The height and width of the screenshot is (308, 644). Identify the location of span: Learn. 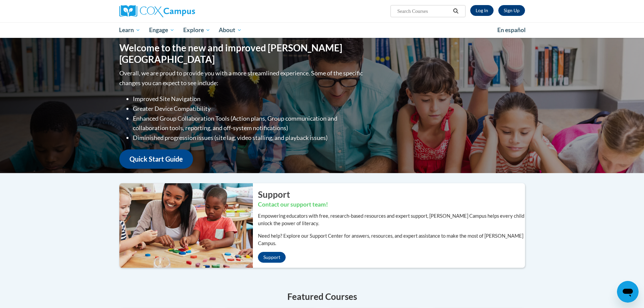
(129, 30).